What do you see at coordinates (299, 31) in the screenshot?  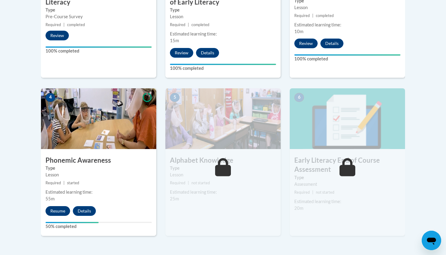 I see `span: 10m` at bounding box center [299, 31].